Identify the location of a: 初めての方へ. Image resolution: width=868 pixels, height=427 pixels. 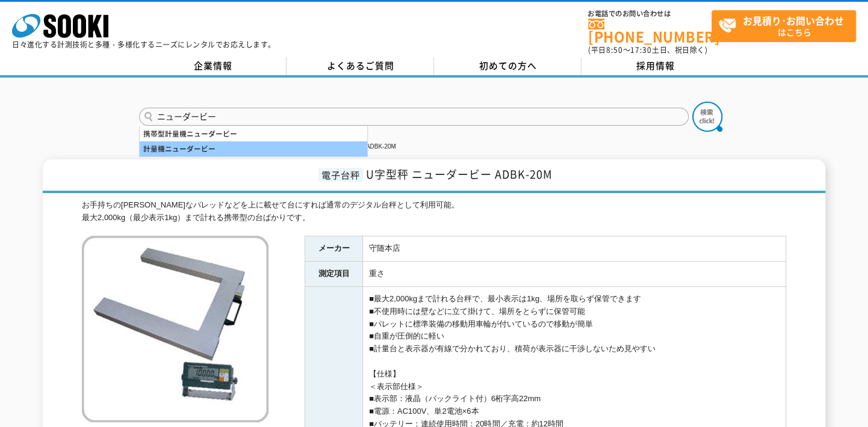
(507, 66).